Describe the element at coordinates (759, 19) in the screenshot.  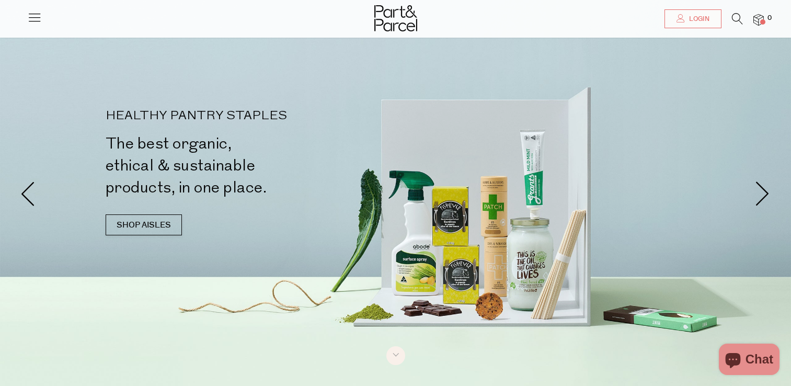
I see `a: 0` at that location.